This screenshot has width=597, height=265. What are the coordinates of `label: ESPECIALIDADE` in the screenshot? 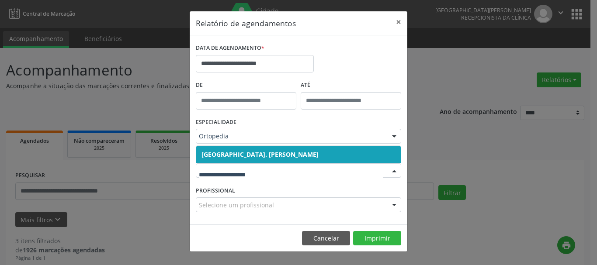 It's located at (216, 122).